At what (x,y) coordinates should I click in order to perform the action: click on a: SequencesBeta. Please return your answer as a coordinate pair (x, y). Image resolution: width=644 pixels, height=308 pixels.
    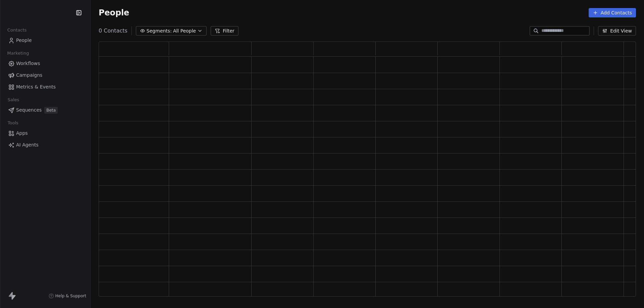
    Looking at the image, I should click on (45, 110).